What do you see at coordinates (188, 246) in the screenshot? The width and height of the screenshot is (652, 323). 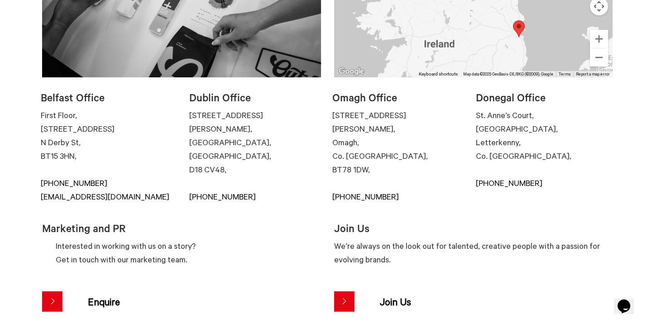 I see `li: Interested in working with us on a story?` at bounding box center [188, 246].